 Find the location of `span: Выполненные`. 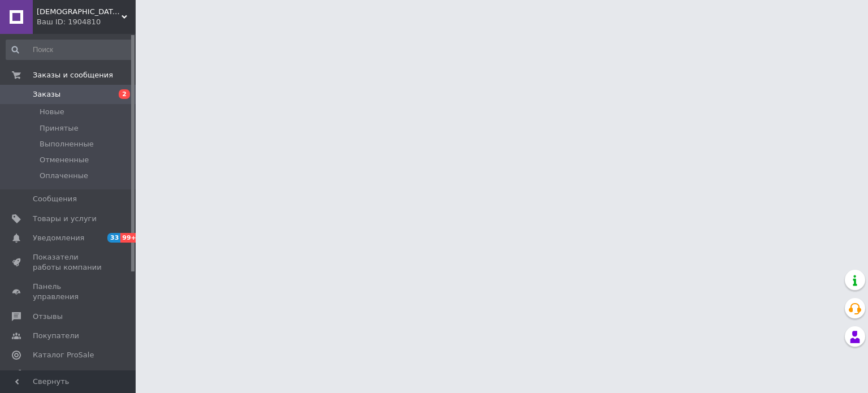

span: Выполненные is located at coordinates (67, 144).